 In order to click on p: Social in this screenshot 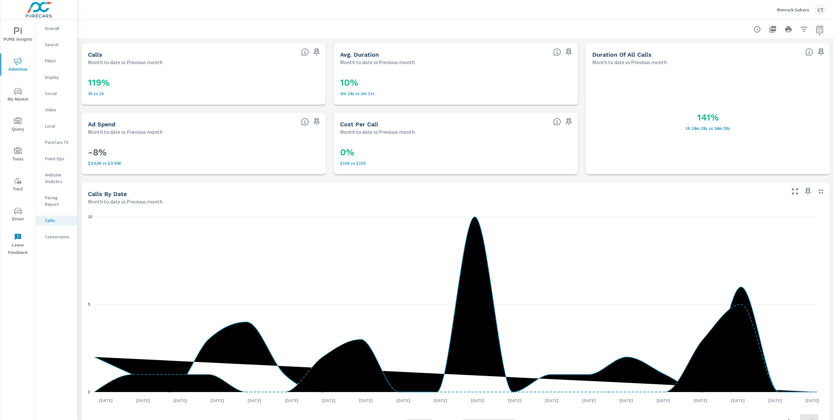, I will do `click(58, 94)`.